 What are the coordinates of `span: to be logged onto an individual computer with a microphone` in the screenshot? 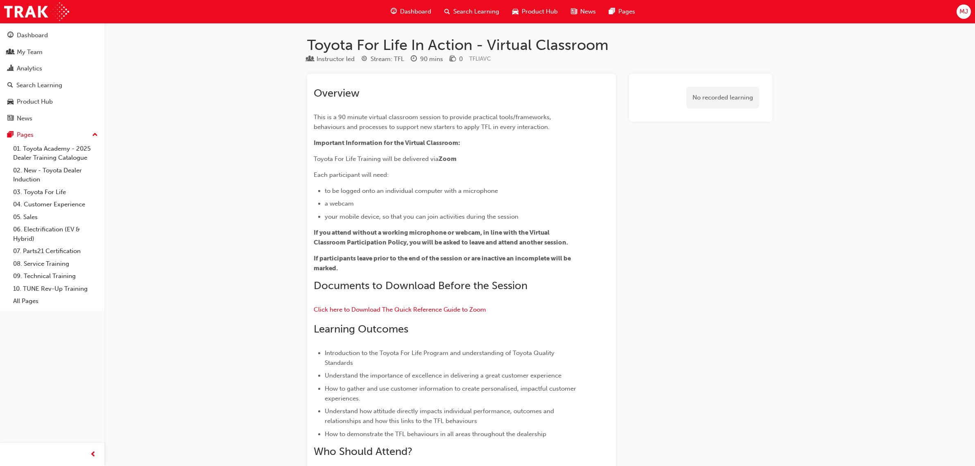 It's located at (411, 191).